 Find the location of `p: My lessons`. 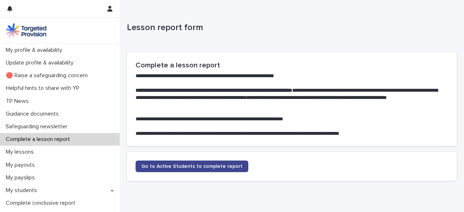

p: My lessons is located at coordinates (21, 152).